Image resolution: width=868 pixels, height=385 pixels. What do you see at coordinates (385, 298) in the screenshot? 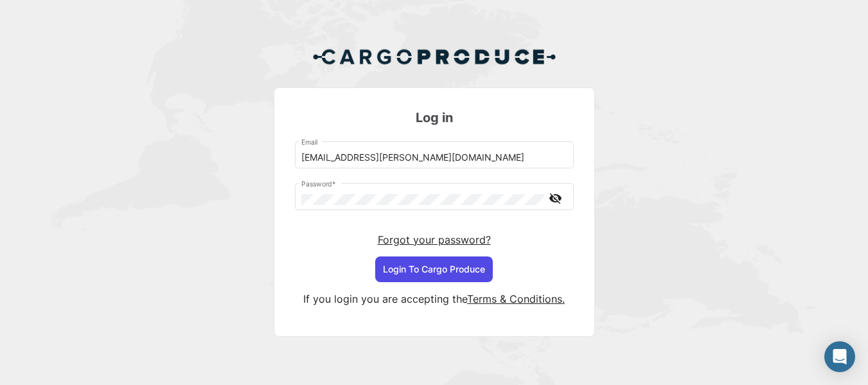
I see `span: If you login you are accepting the` at bounding box center [385, 298].